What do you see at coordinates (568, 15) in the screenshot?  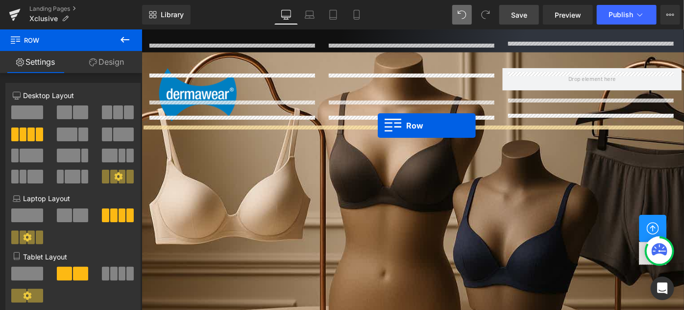 I see `a: Preview` at bounding box center [568, 15].